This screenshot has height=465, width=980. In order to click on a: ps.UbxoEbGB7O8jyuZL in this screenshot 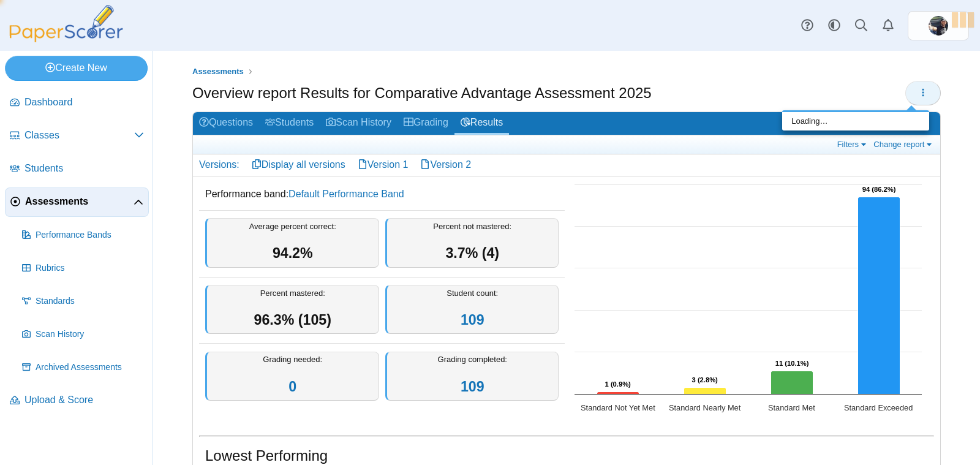, I will do `click(939, 26)`.